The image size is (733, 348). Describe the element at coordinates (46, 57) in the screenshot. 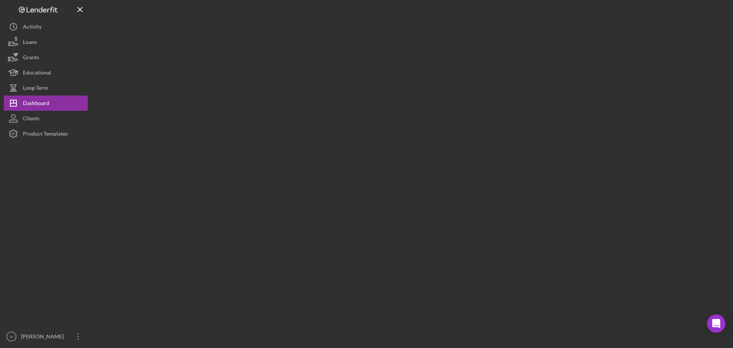

I see `a: Grants` at that location.